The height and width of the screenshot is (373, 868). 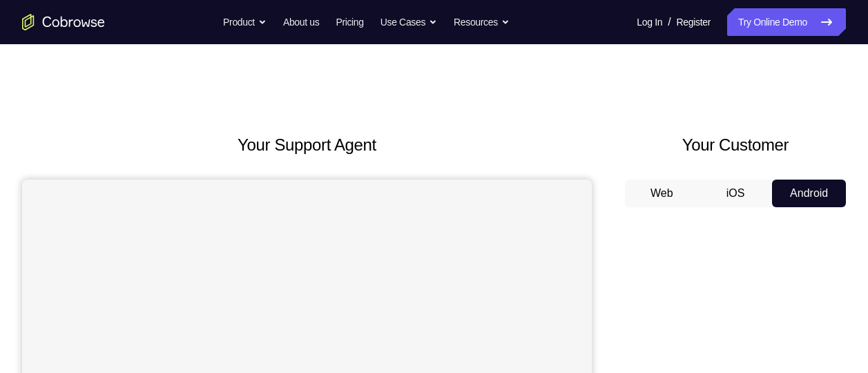 What do you see at coordinates (244, 22) in the screenshot?
I see `button: Product` at bounding box center [244, 22].